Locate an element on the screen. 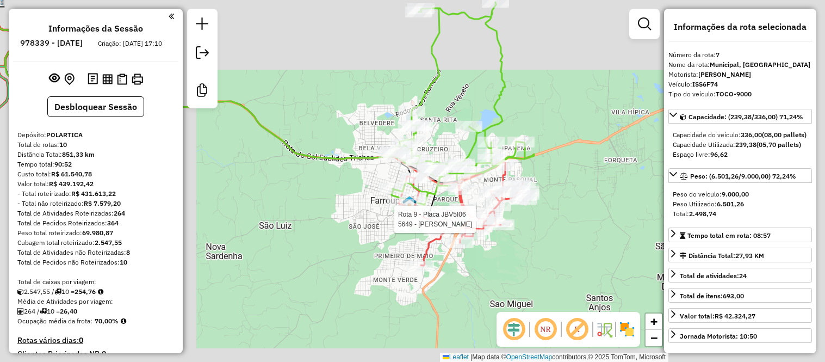 The width and height of the screenshot is (825, 362). strong: 8 is located at coordinates (128, 252).